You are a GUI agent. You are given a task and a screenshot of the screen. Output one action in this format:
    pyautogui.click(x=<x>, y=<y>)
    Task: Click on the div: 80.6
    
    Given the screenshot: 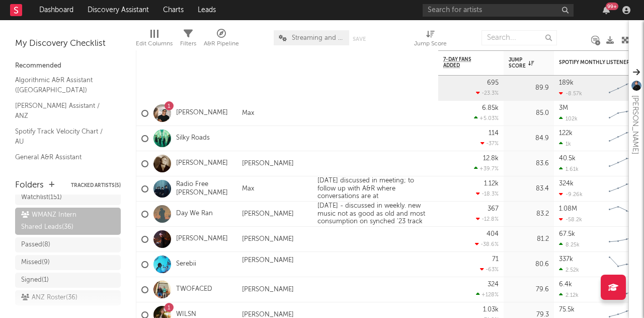 What is the action you would take?
    pyautogui.click(x=529, y=264)
    